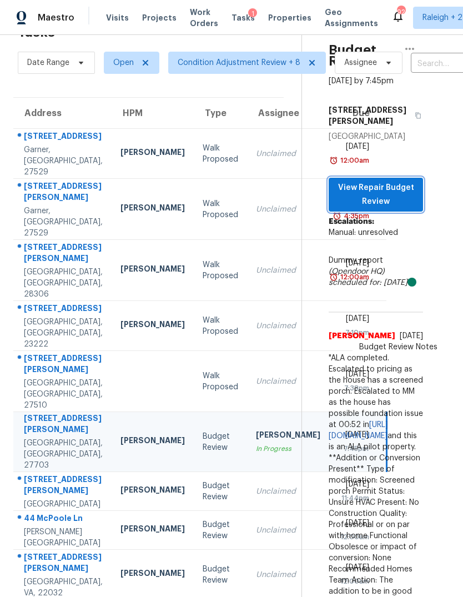 Image resolution: width=463 pixels, height=597 pixels. What do you see at coordinates (376, 194) in the screenshot?
I see `span: View Repair Budget Review` at bounding box center [376, 194].